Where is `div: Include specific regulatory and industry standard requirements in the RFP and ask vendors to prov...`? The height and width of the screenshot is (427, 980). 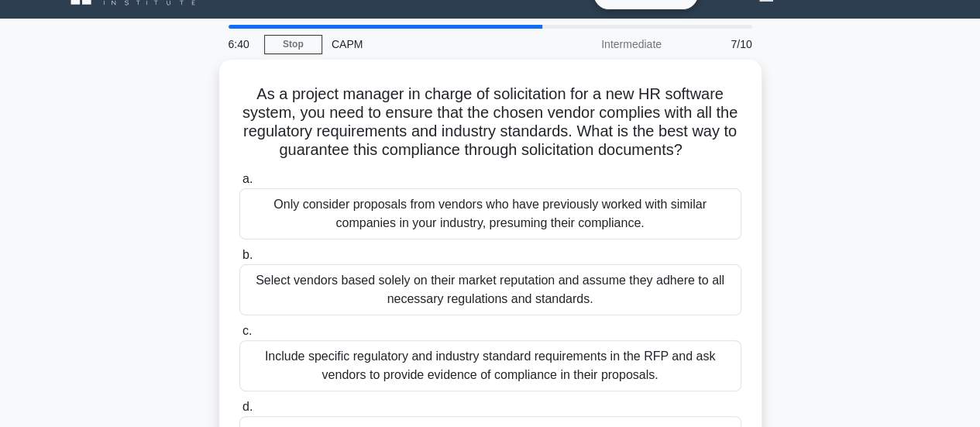 div: Include specific regulatory and industry standard requirements in the RFP and ask vendors to prov... is located at coordinates (490, 366).